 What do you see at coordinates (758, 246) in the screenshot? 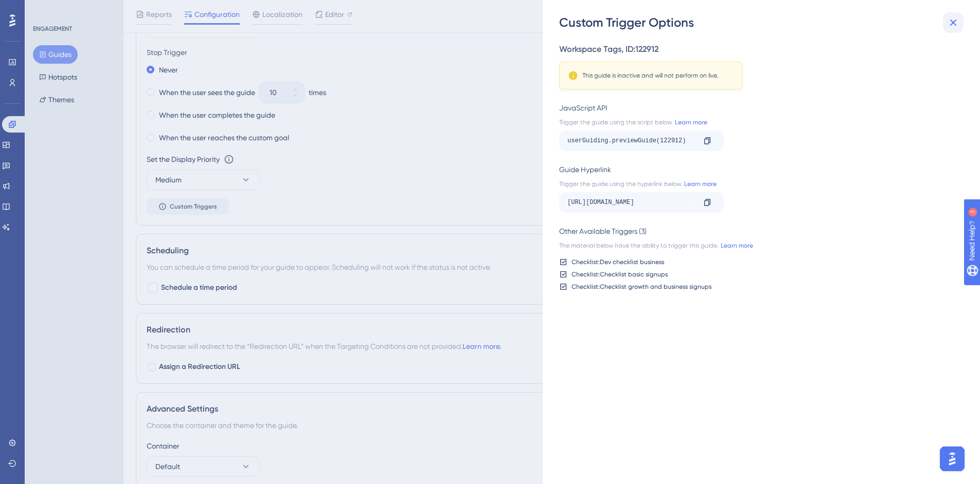
I see `div: The material below have the ability to trigger this guide.` at bounding box center [758, 246].